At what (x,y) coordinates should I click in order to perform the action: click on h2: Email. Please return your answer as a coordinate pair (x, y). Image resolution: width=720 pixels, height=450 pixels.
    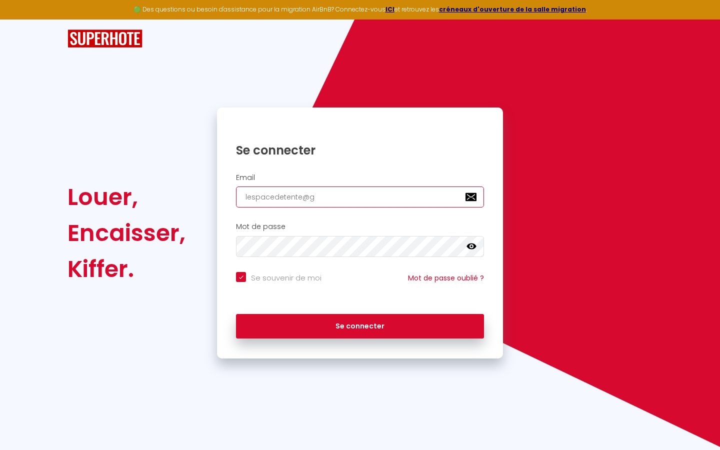
    Looking at the image, I should click on (360, 177).